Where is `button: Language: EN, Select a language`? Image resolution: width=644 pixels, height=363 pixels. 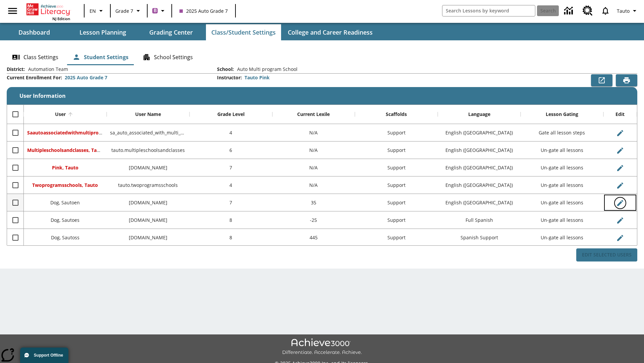
button: Language: EN, Select a language is located at coordinates (98, 11).